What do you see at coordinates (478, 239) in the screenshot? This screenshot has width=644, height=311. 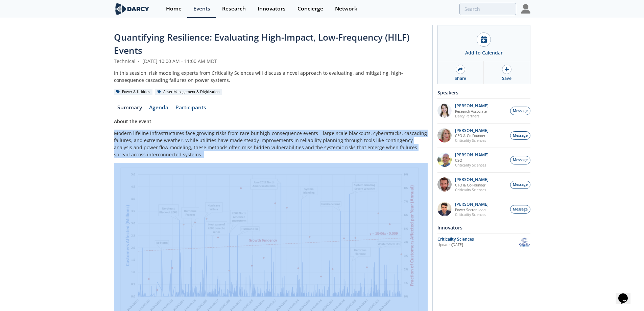 I see `div: Criticality Sciences` at bounding box center [478, 239].